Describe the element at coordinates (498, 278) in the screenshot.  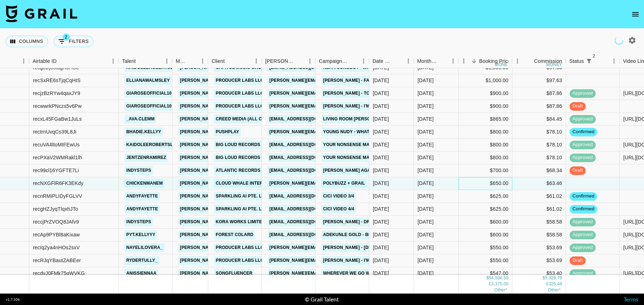
I see `div: 54,594.50` at that location.